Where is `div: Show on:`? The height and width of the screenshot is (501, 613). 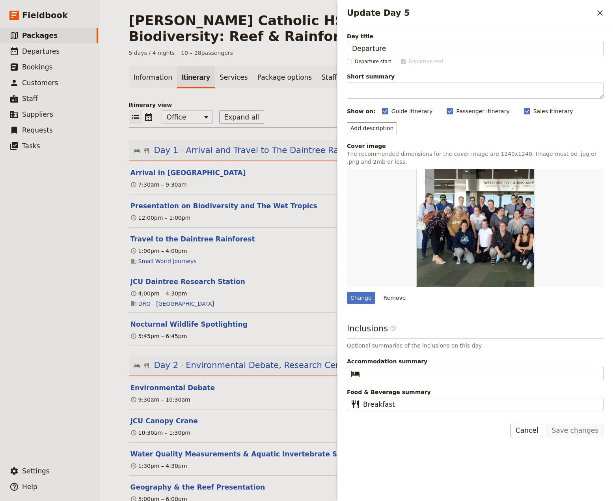 div: Show on: is located at coordinates (361, 111).